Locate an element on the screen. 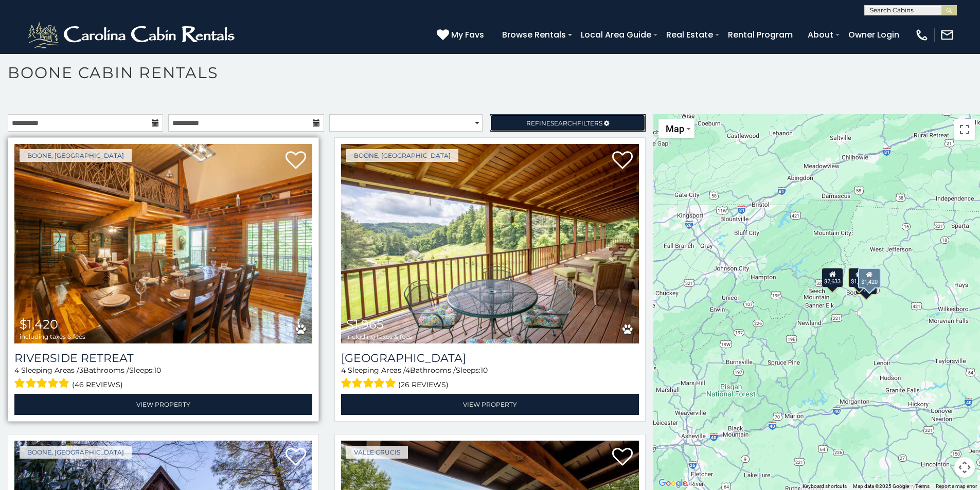 The height and width of the screenshot is (490, 980). div: $1,478 is located at coordinates (859, 277).